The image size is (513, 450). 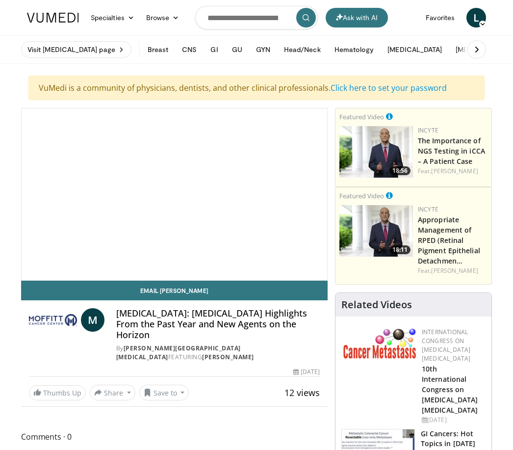 I want to click on a: Favorites, so click(x=440, y=18).